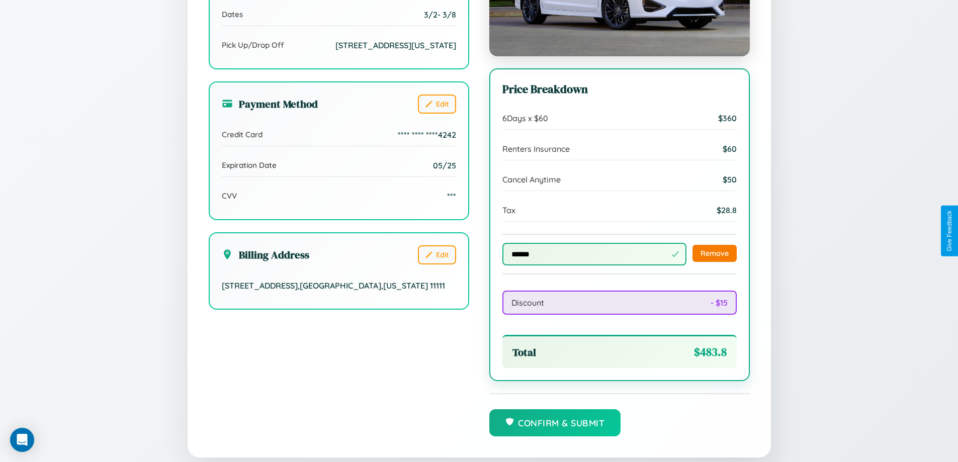  Describe the element at coordinates (527, 303) in the screenshot. I see `span: Discount` at that location.